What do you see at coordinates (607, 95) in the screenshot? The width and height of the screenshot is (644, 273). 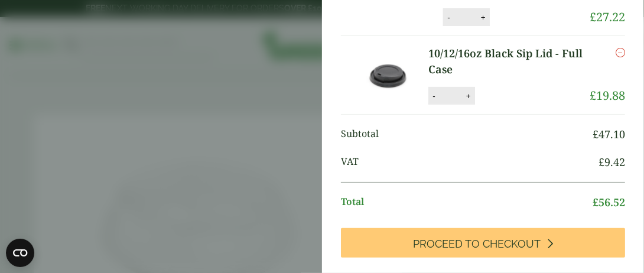 I see `bdi: 19.88` at bounding box center [607, 95].